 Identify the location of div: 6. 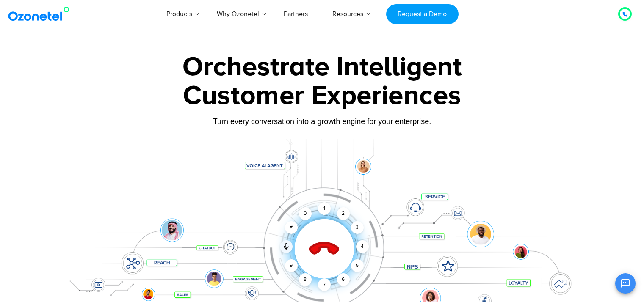
(343, 280).